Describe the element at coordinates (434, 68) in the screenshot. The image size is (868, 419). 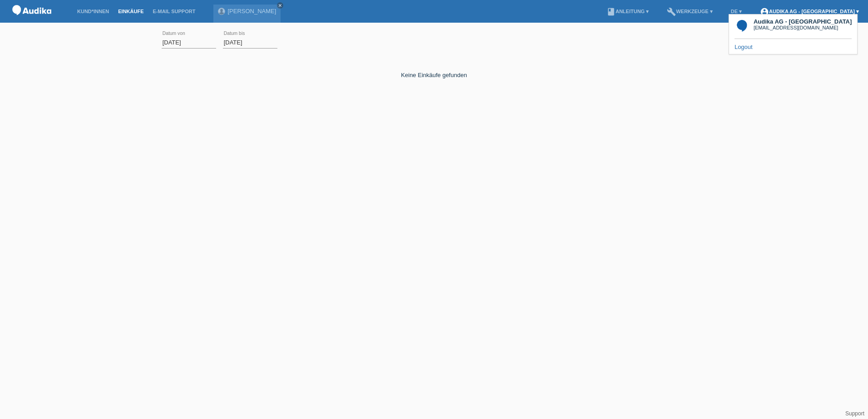
I see `div: Keine Einkäufe gefunden` at that location.